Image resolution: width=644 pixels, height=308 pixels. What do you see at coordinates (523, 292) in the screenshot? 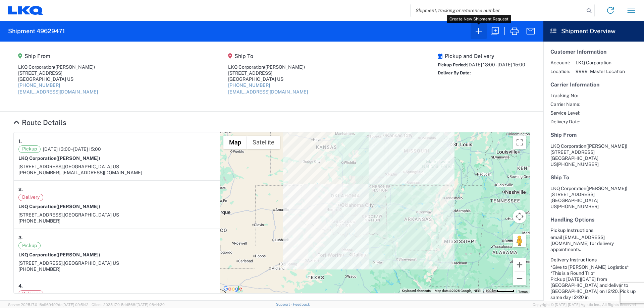
I see `a: Terms` at bounding box center [523, 292].